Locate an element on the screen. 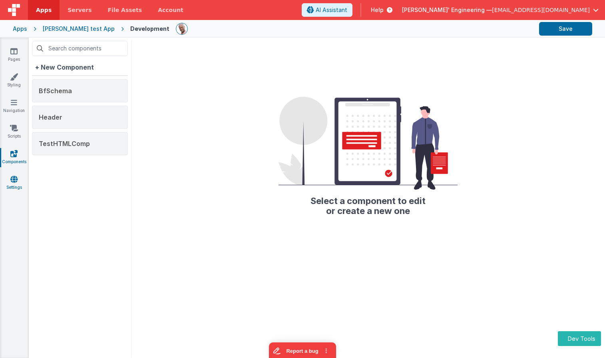  input: Search components is located at coordinates (80, 48).